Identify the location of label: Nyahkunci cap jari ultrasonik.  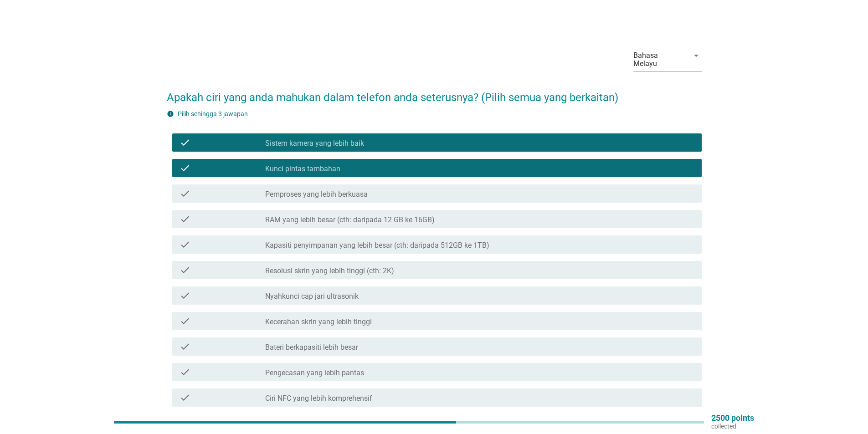
(312, 296).